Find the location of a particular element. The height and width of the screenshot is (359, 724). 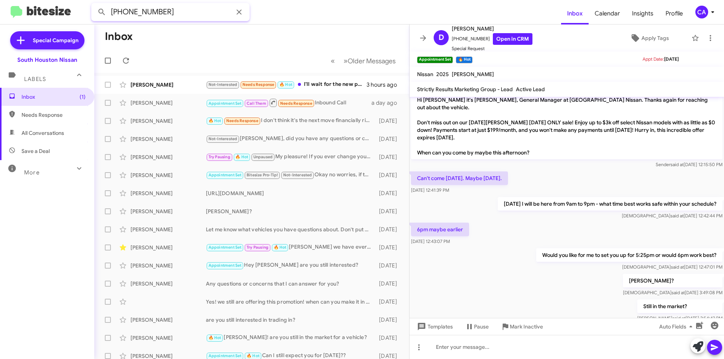

div: a day ago is located at coordinates (387, 103).